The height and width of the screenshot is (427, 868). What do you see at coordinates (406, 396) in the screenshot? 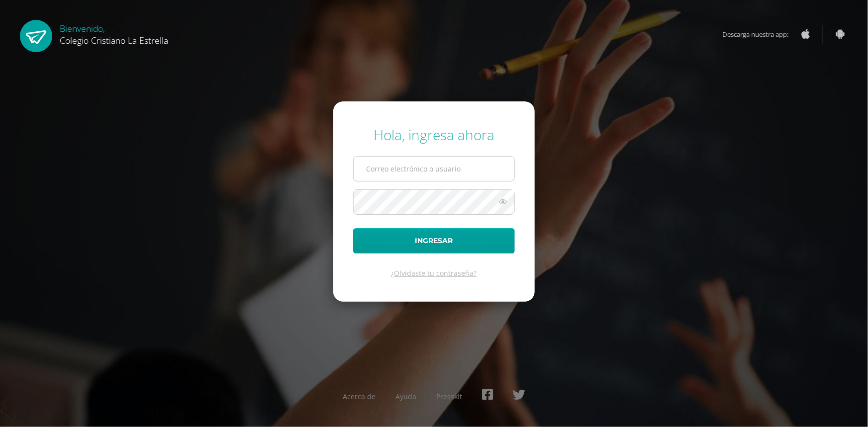
I see `a: Ayuda` at bounding box center [406, 396].